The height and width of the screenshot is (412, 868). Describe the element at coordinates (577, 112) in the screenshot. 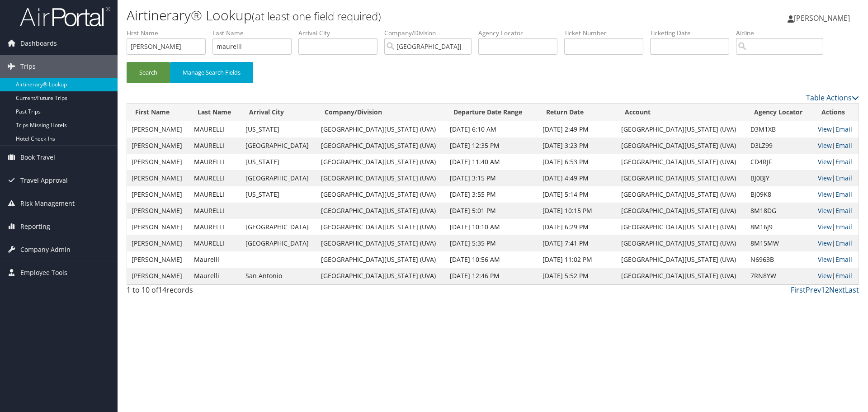

I see `th: Return Date: activate to sort column ascending` at that location.